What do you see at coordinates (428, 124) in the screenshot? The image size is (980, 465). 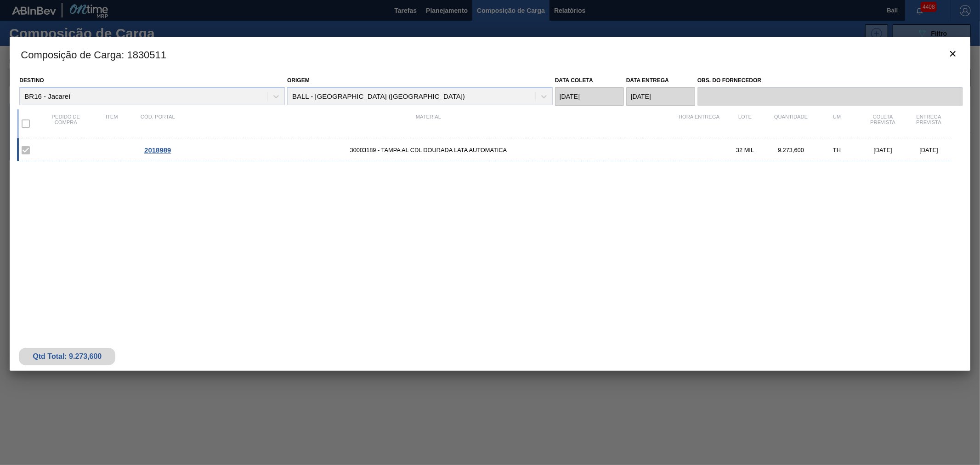 I see `div: Material` at bounding box center [428, 124].